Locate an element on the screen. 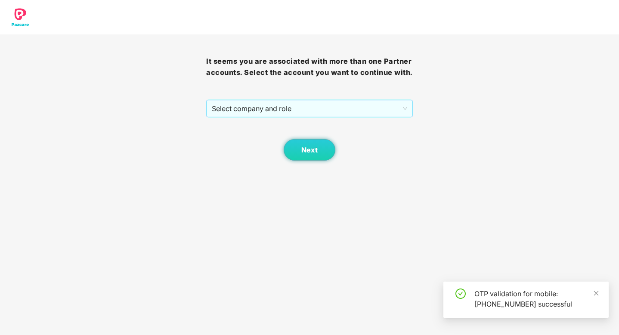  span: close is located at coordinates (596, 293).